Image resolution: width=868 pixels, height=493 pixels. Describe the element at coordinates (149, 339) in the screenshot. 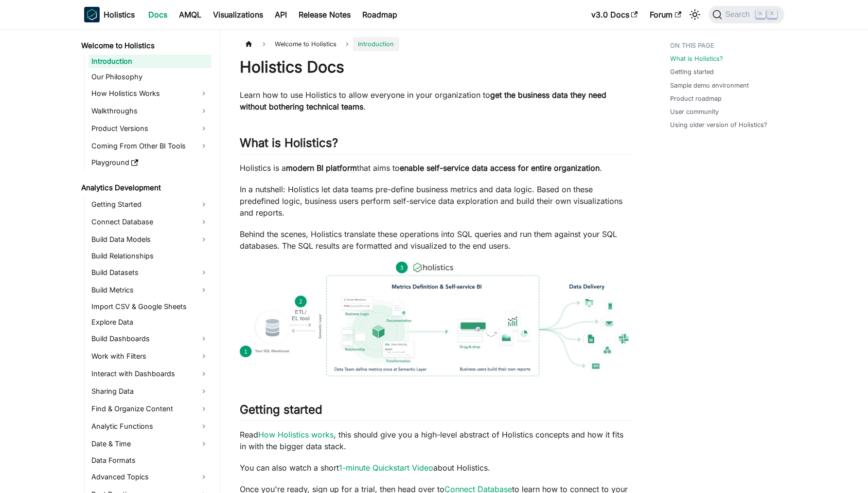

I see `a: Build Dashboards` at that location.